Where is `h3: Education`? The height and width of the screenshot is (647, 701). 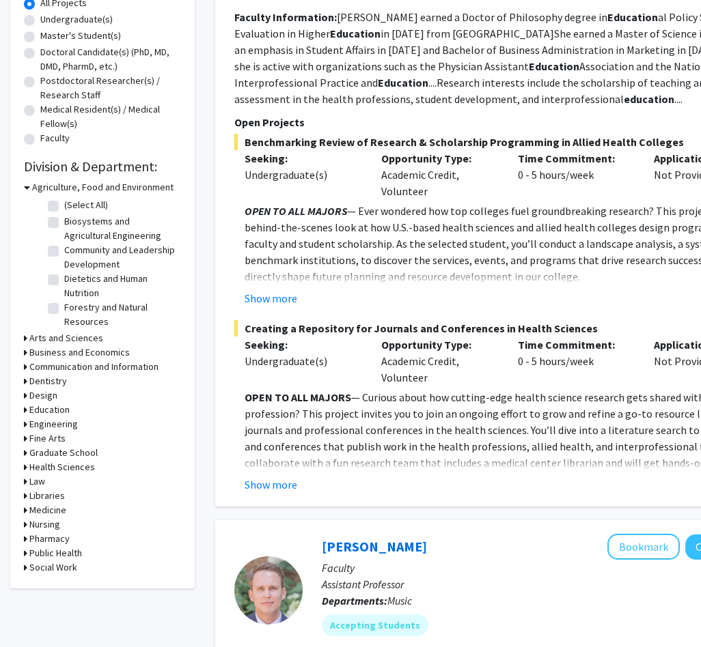 h3: Education is located at coordinates (49, 410).